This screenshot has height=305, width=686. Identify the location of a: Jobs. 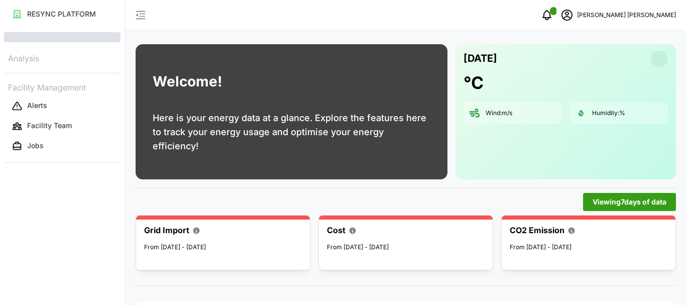
(62, 146).